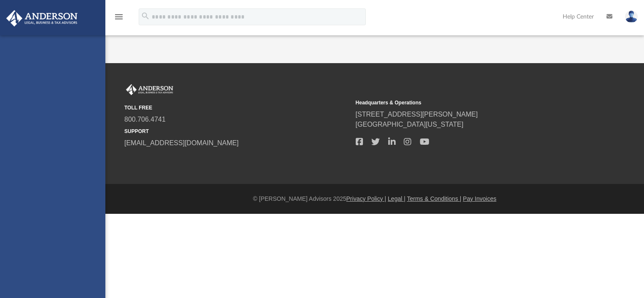 This screenshot has width=644, height=298. Describe the element at coordinates (434, 199) in the screenshot. I see `a: Terms & Conditions |` at that location.